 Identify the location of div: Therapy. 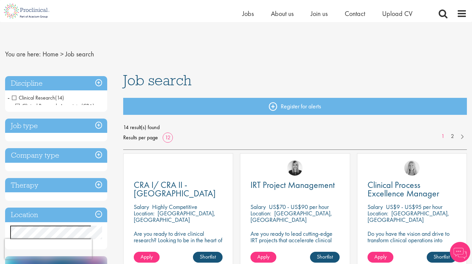
(56, 185).